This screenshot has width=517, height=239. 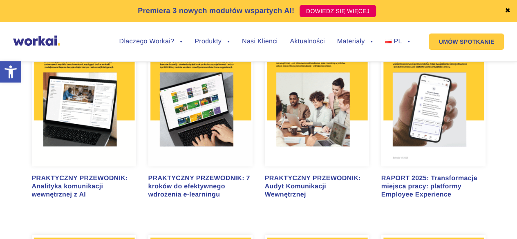 What do you see at coordinates (398, 41) in the screenshot?
I see `span: PL` at bounding box center [398, 41].